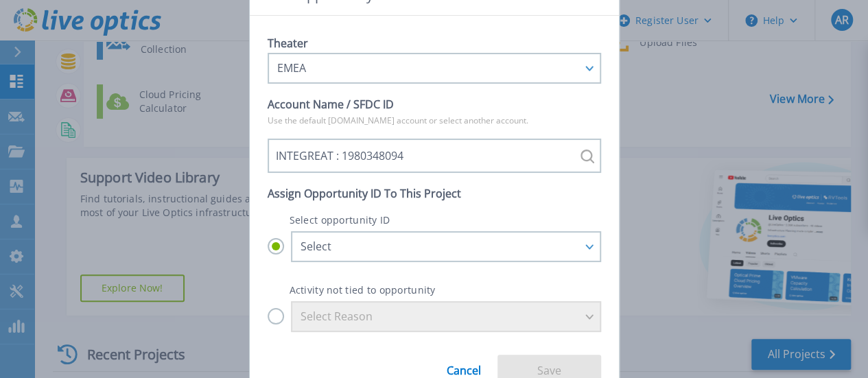 The height and width of the screenshot is (378, 868). What do you see at coordinates (434, 155) in the screenshot?
I see `input: INTEGREAT : 1980348094` at bounding box center [434, 155].